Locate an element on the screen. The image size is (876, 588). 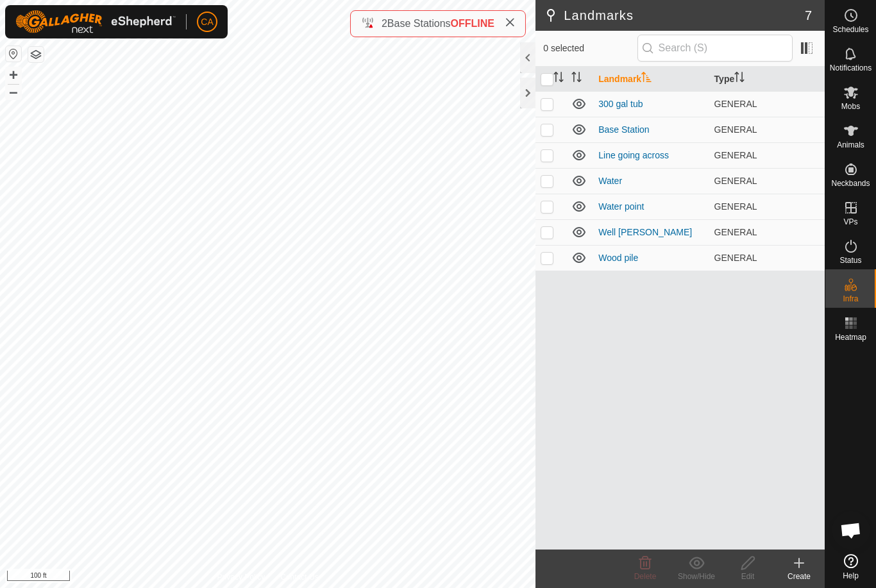
span: Delete is located at coordinates (645, 577).